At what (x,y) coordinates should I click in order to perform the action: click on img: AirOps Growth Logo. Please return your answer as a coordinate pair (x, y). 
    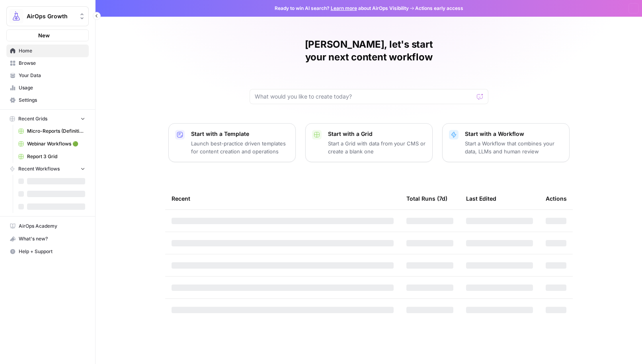
    Looking at the image, I should click on (17, 17).